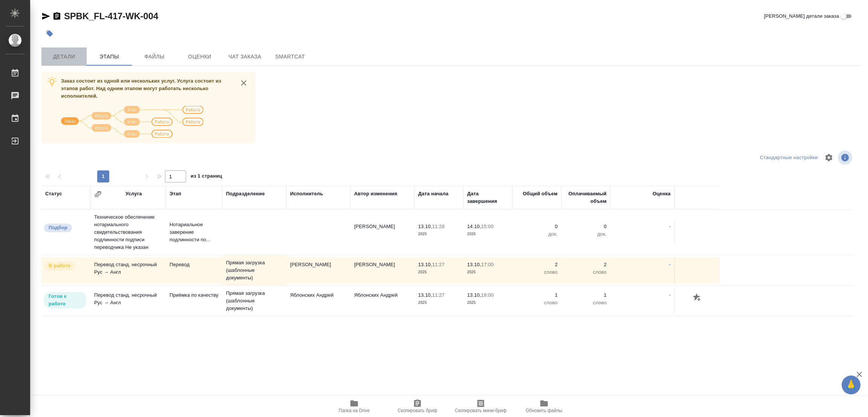  What do you see at coordinates (488, 198) in the screenshot?
I see `div: Дата завершения` at bounding box center [488, 198].